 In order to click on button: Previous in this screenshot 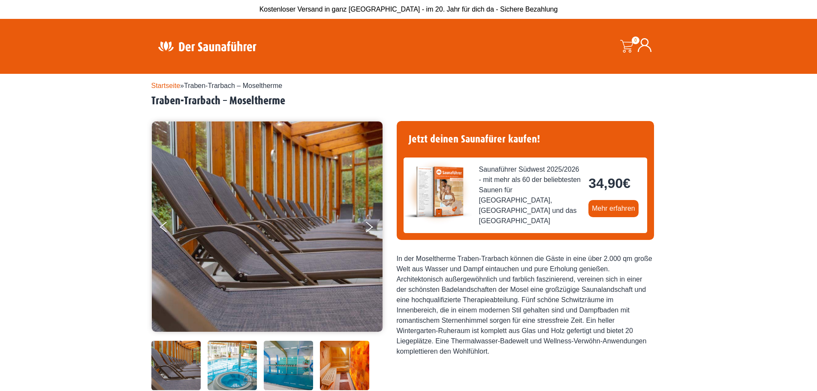, I will do `click(171, 228)`.